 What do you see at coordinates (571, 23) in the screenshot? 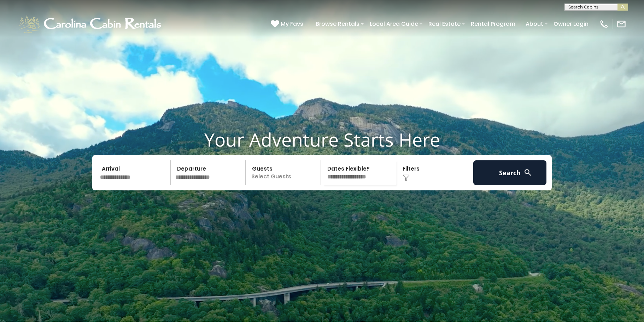
I see `a: Owner Login` at bounding box center [571, 23].